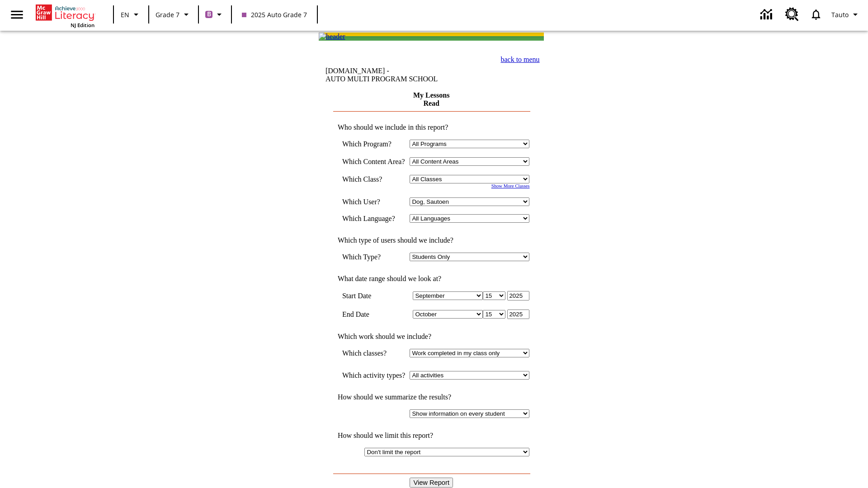 The image size is (868, 488). Describe the element at coordinates (83, 25) in the screenshot. I see `span: NJ Edition` at that location.